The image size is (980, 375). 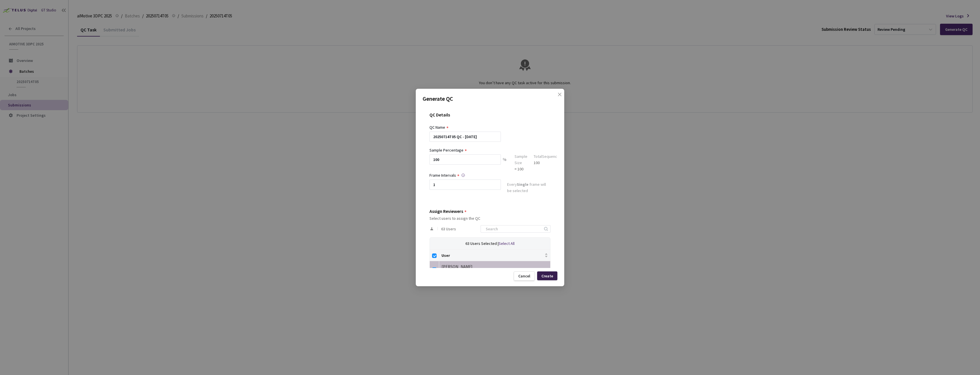 What do you see at coordinates (547, 156) in the screenshot?
I see `div: Total Sequences` at bounding box center [547, 156].